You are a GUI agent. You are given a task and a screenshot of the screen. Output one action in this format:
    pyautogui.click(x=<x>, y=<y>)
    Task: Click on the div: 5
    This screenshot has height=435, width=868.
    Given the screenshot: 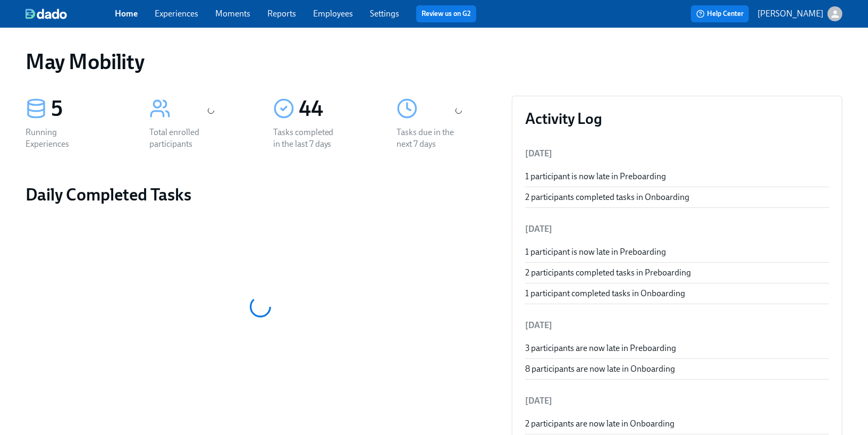 What is the action you would take?
    pyautogui.click(x=87, y=109)
    